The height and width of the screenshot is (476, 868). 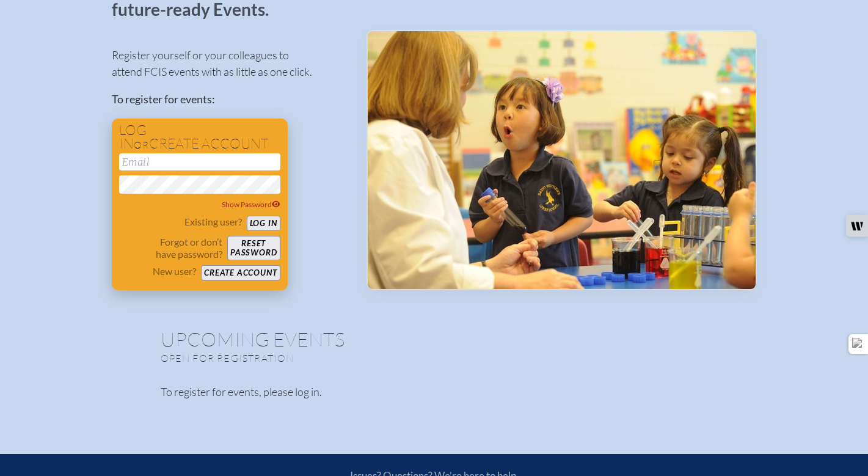 What do you see at coordinates (263, 223) in the screenshot?
I see `button: Log in` at bounding box center [263, 223].